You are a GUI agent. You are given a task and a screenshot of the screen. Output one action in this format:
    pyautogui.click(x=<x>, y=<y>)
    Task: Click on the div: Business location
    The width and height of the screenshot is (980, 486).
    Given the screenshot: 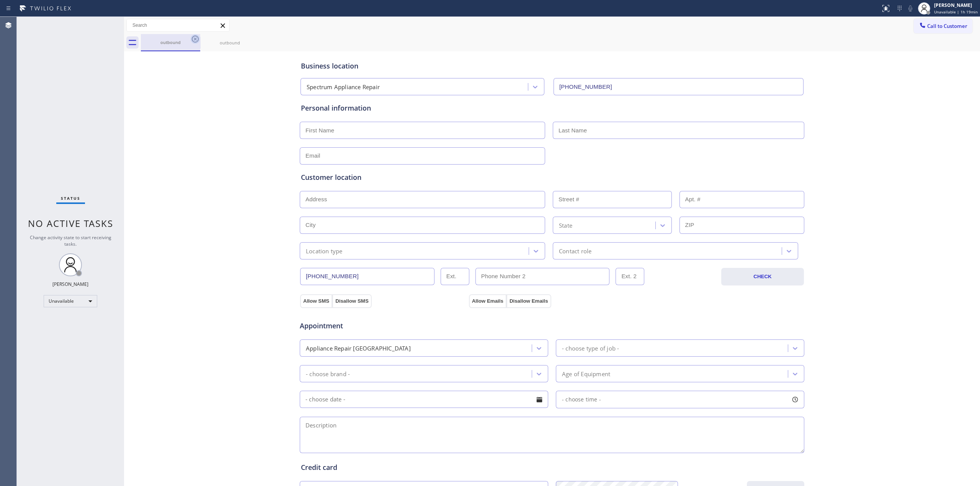 What is the action you would take?
    pyautogui.click(x=552, y=66)
    